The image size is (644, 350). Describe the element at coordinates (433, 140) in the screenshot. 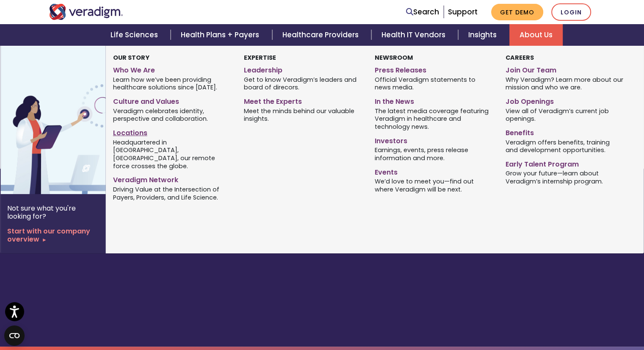

I see `a: Investors` at that location.